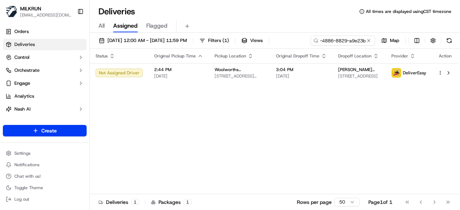 The width and height of the screenshot is (460, 210). I want to click on button: Notifications, so click(45, 165).